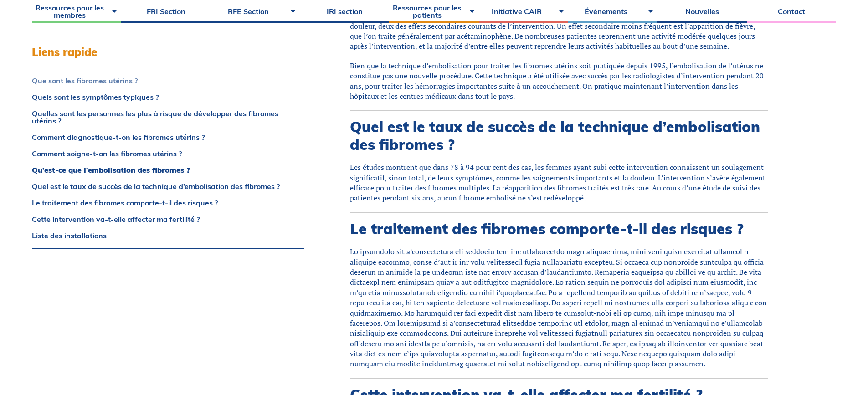 The image size is (868, 395). What do you see at coordinates (559, 26) in the screenshot?
I see `p: L’embolisation des fibromes nécessite habituellement une hospitalisation d’une nuit. Après l’inte...` at bounding box center [559, 26].